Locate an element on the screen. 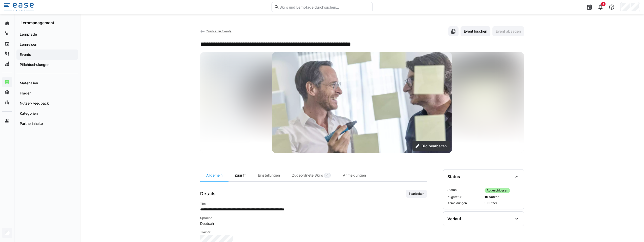 This screenshot has height=242, width=644. div: Allgemein is located at coordinates (214, 175).